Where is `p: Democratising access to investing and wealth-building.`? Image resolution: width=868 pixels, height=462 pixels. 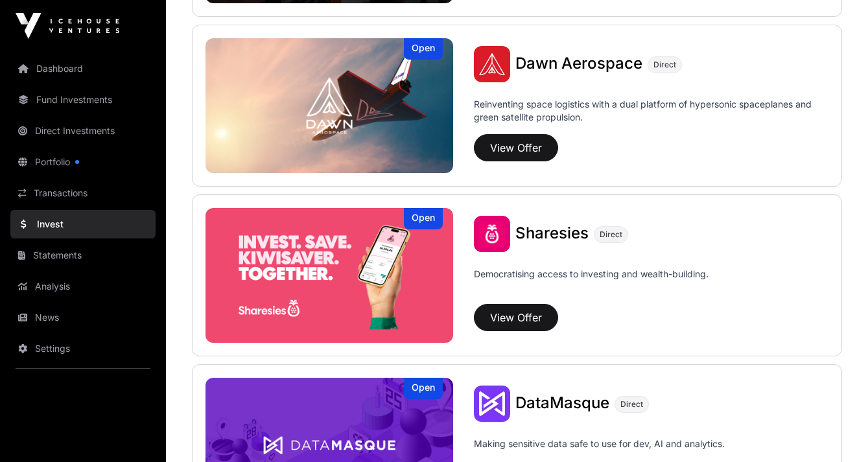
p: Democratising access to investing and wealth-building. is located at coordinates (591, 283).